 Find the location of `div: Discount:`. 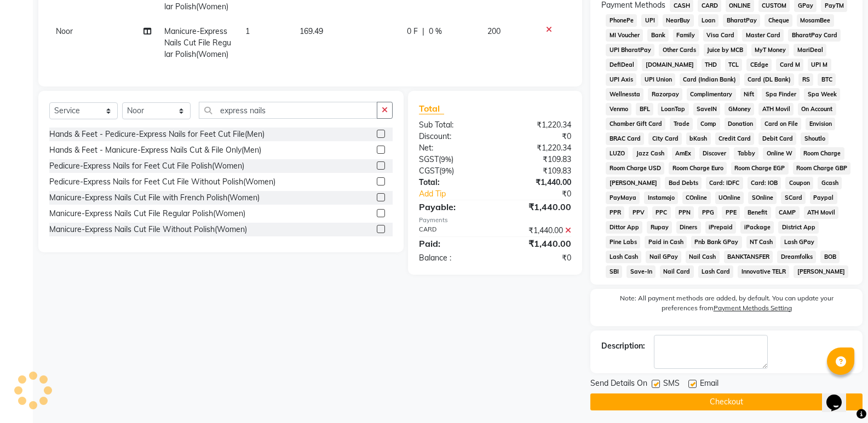

div: Discount: is located at coordinates (453, 136).